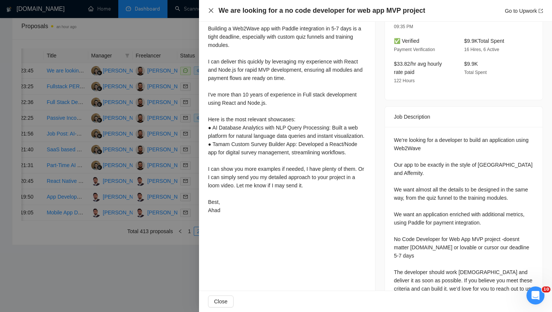 The image size is (552, 312). What do you see at coordinates (475, 72) in the screenshot?
I see `span: Total Spent` at bounding box center [475, 72].